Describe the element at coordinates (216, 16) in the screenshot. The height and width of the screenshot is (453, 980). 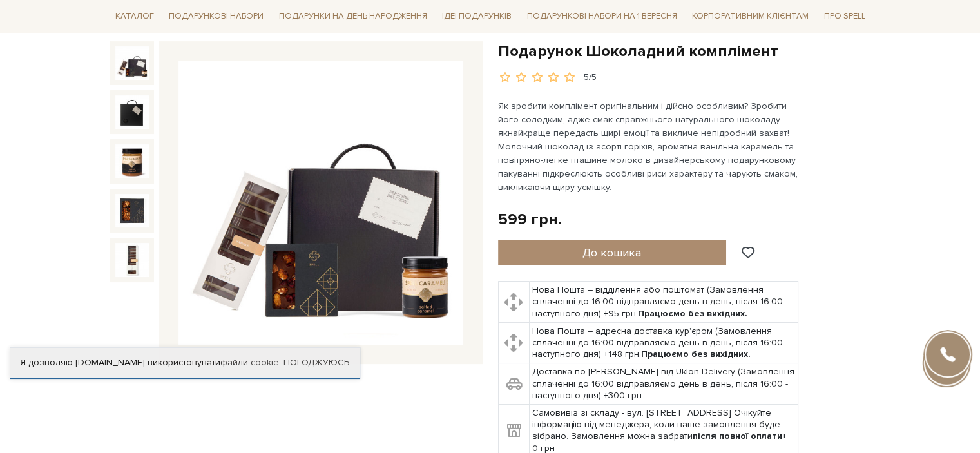
I see `span: Подарункові набори` at that location.